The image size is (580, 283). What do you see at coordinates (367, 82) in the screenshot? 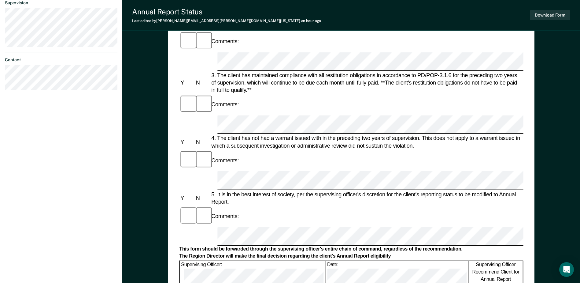
I see `div: 3. The client has maintained compliance with all restitution obligations in accordance to PD/POP-...` at bounding box center [367, 82].